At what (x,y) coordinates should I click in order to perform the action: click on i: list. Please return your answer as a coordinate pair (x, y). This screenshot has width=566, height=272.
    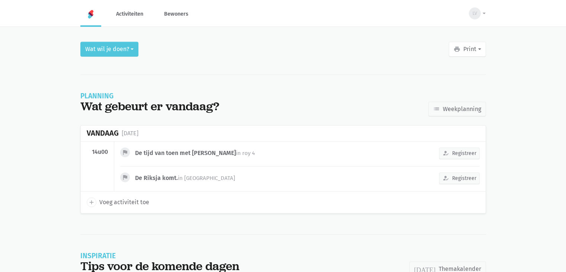
    Looking at the image, I should click on (436, 109).